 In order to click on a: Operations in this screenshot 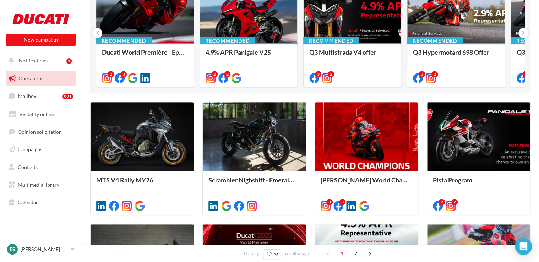, I will do `click(41, 79)`.